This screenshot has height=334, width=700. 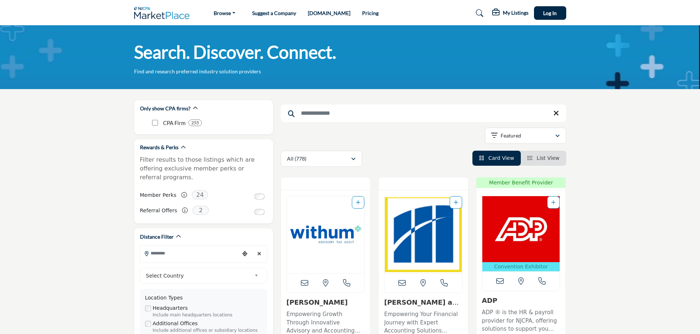 I want to click on span: Log In, so click(x=550, y=13).